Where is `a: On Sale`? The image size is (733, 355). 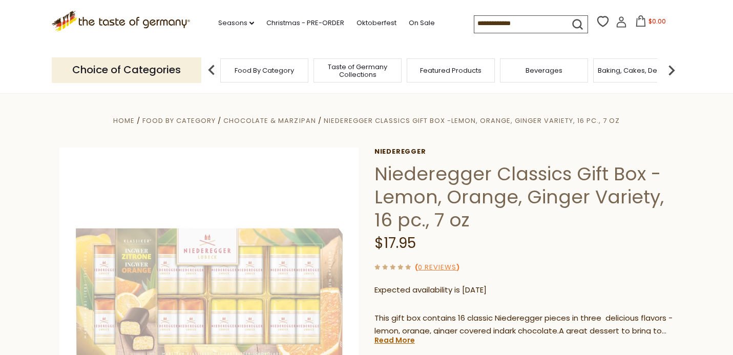 a: On Sale is located at coordinates (422, 23).